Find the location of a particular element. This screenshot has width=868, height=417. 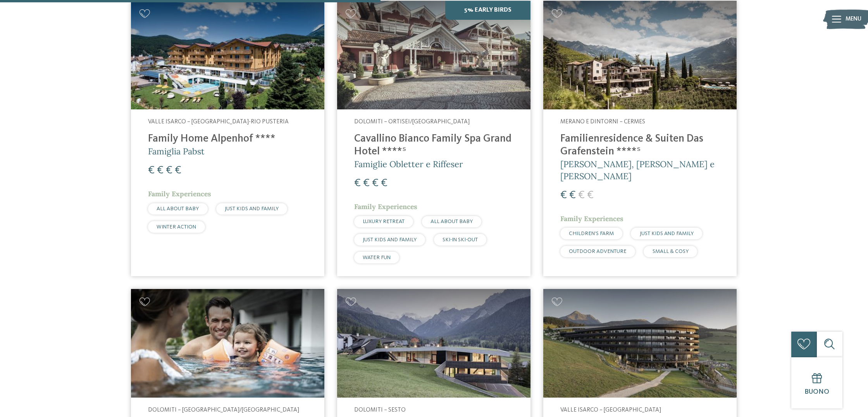

a: Cercate un hotel per famiglie? Qui troverete solo i migliori! 5% Early Birds Dolomiti – Ortisei/[... is located at coordinates (434, 138).